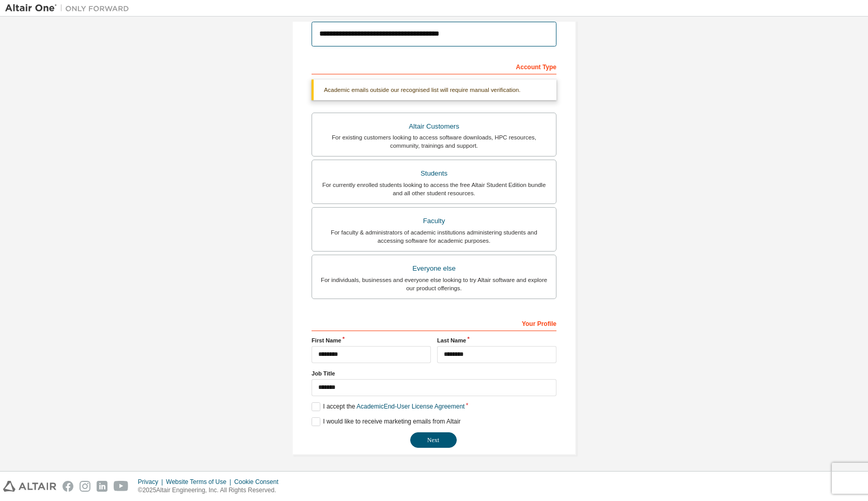 Image resolution: width=868 pixels, height=501 pixels. What do you see at coordinates (434, 90) in the screenshot?
I see `div: Academic emails outside our recognised list will require manual verification.` at bounding box center [434, 90].